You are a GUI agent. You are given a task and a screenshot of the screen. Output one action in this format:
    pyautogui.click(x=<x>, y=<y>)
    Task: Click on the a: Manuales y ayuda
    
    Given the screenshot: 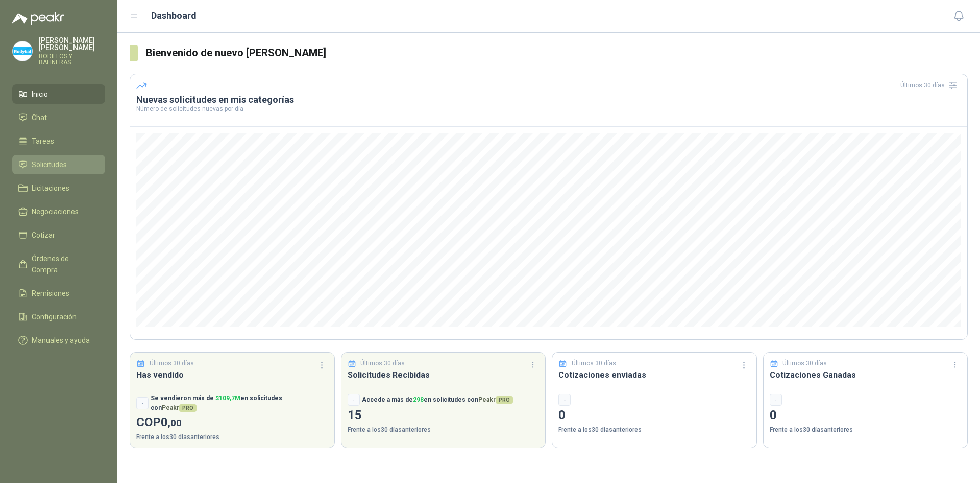 What is the action you would take?
    pyautogui.click(x=59, y=340)
    